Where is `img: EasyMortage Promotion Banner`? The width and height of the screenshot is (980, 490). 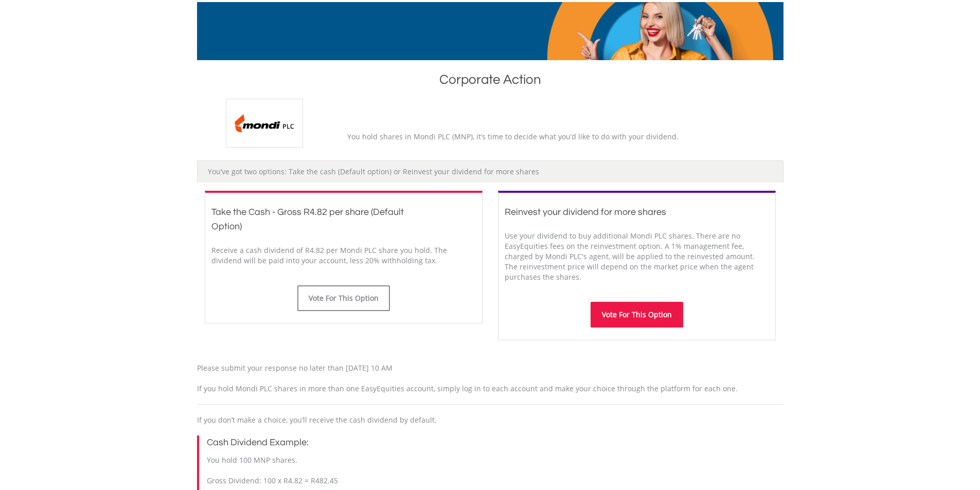
img: EasyMortage Promotion Banner is located at coordinates (490, 31).